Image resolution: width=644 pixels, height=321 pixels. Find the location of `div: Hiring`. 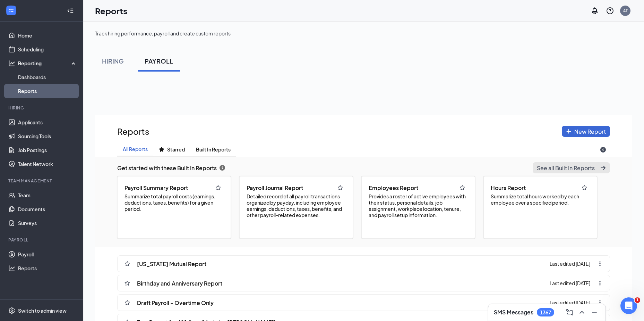

div: Hiring is located at coordinates (42, 108).